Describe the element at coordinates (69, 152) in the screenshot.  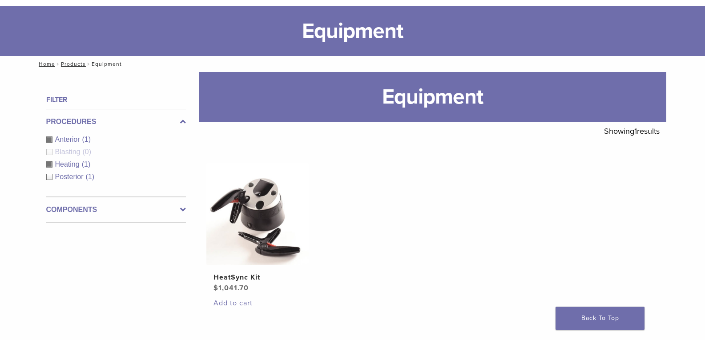
I see `span: Blasting` at that location.